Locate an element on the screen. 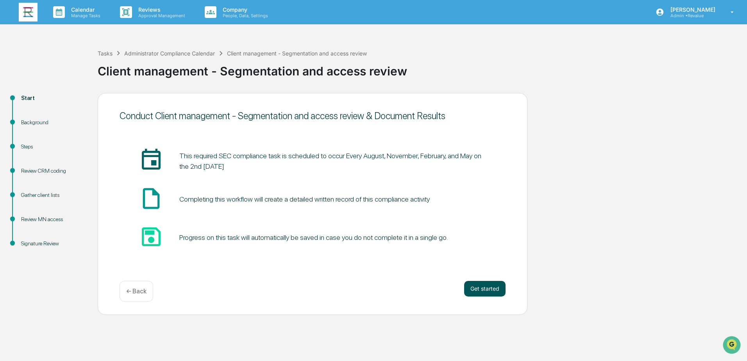  div: Progress on this task will automatically be saved in case you do not complete it in a single go. is located at coordinates (313, 237).